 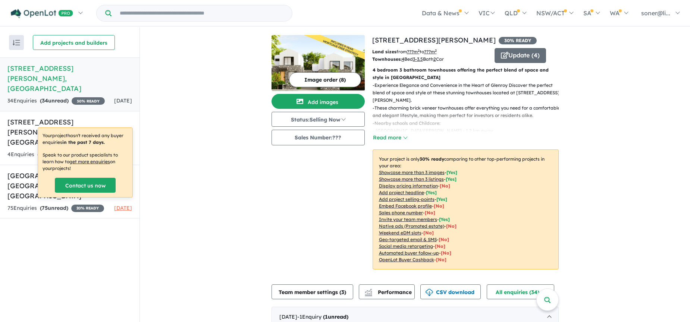 I want to click on span: 34, so click(x=45, y=101).